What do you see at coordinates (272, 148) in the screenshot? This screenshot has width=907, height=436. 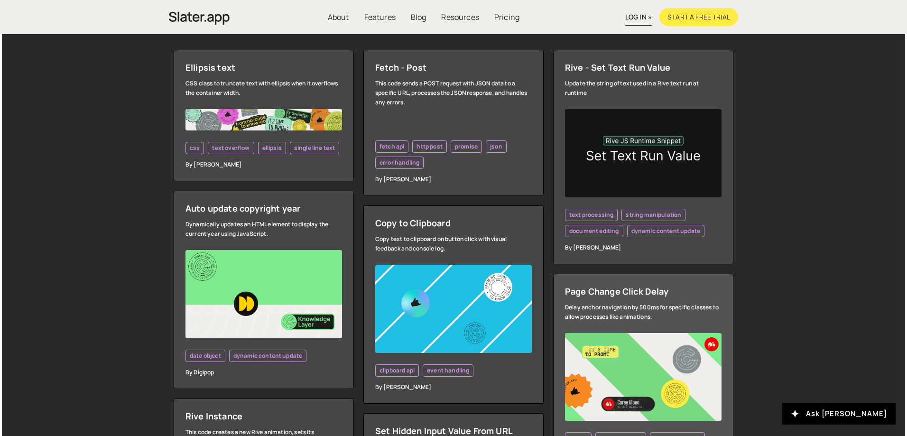 I see `span: ellipsis` at bounding box center [272, 148].